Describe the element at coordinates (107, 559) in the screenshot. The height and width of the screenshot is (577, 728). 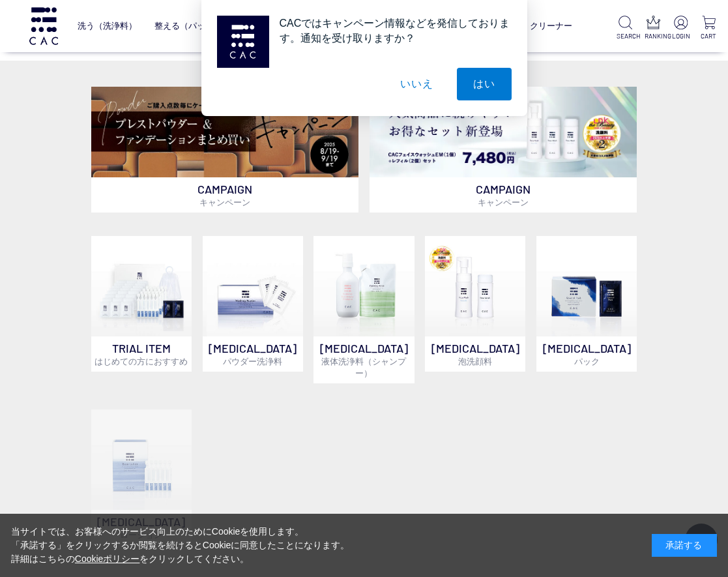
I see `a: Cookieポリシー` at that location.